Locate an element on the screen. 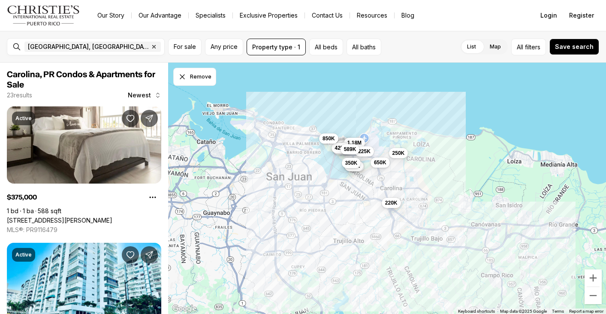 Image resolution: width=606 pixels, height=314 pixels. span: Newest is located at coordinates (139, 95).